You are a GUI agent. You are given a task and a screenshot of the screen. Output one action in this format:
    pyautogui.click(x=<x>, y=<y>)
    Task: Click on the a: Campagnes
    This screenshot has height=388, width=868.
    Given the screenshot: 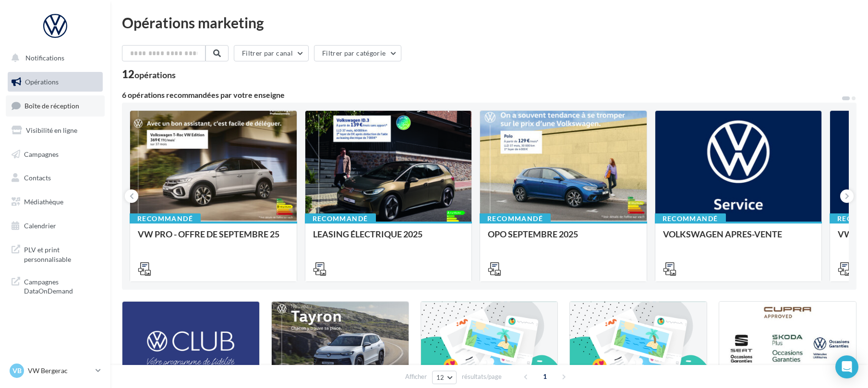 What is the action you would take?
    pyautogui.click(x=56, y=155)
    